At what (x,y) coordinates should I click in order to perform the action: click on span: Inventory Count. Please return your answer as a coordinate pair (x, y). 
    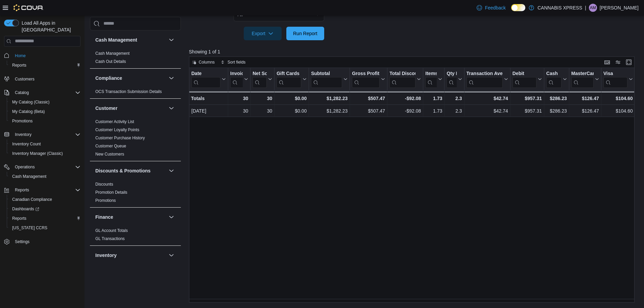
    Looking at the image, I should click on (26, 144).